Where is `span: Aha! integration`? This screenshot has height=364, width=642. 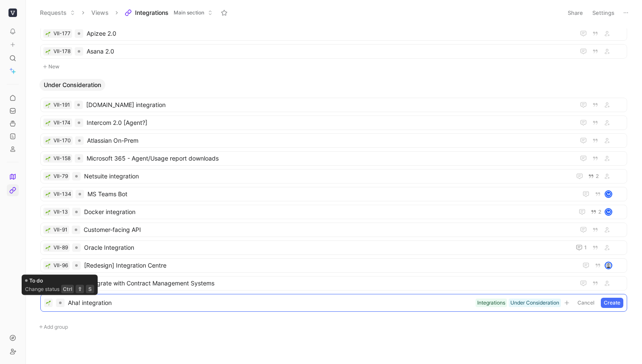 span: Aha! integration is located at coordinates (270, 302).